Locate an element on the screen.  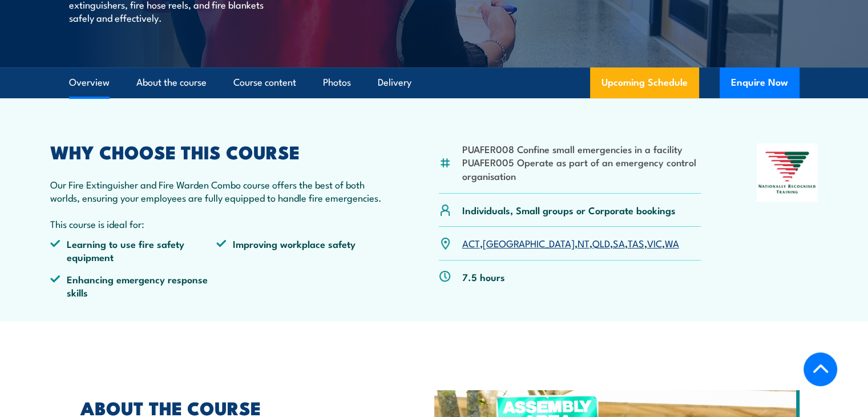
p: This course is ideal for: is located at coordinates (217, 223).